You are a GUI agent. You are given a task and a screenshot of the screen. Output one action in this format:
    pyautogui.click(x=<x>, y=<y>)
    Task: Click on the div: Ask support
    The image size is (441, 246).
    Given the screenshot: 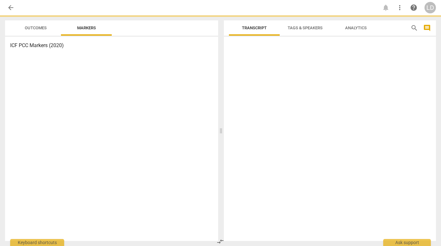 What is the action you would take?
    pyautogui.click(x=407, y=242)
    